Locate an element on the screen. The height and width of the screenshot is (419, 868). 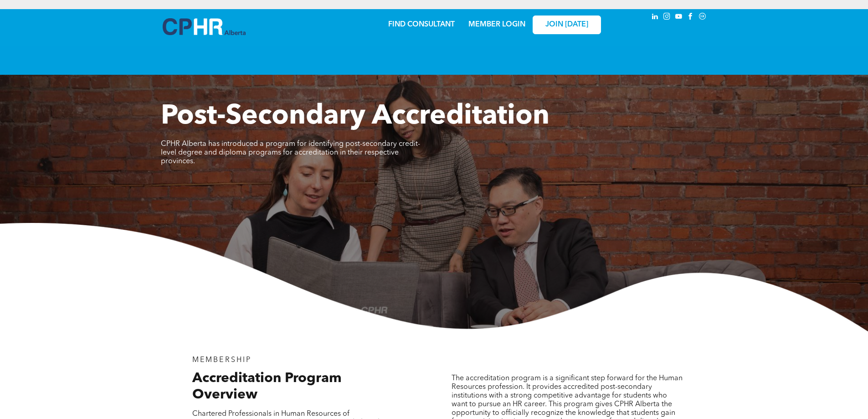
a: FIND CONSULTANT is located at coordinates (421, 25).